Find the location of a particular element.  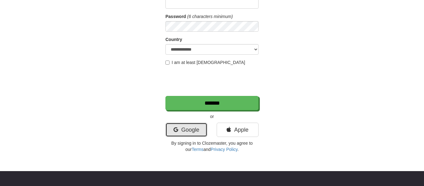

label: Country is located at coordinates (174, 39).